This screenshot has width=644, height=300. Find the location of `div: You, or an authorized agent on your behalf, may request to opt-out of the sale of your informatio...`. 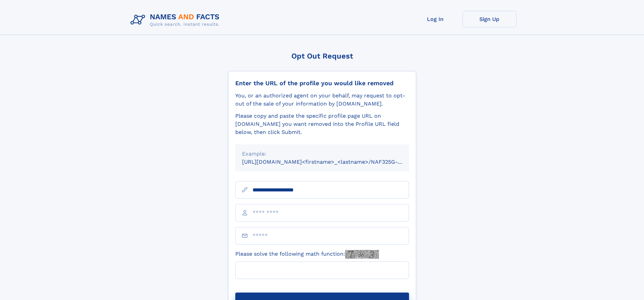

div: You, or an authorized agent on your behalf, may request to opt-out of the sale of your informatio... is located at coordinates (322, 100).